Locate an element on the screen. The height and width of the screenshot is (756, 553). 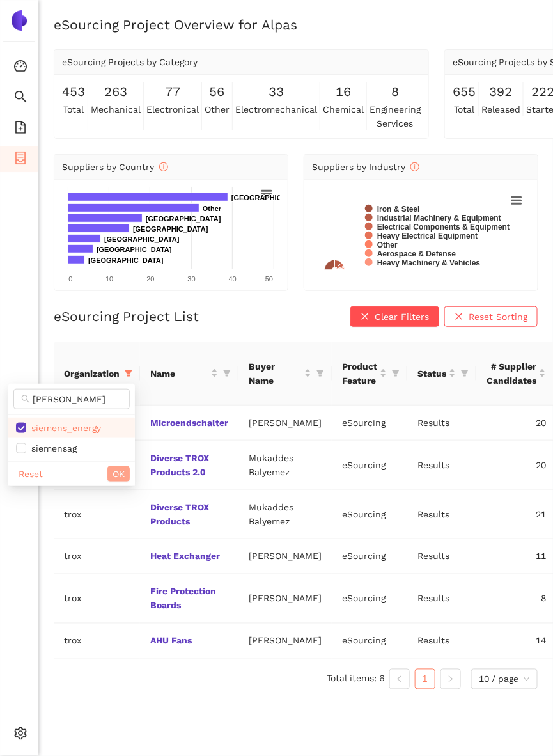
text: 30 is located at coordinates (191, 279).